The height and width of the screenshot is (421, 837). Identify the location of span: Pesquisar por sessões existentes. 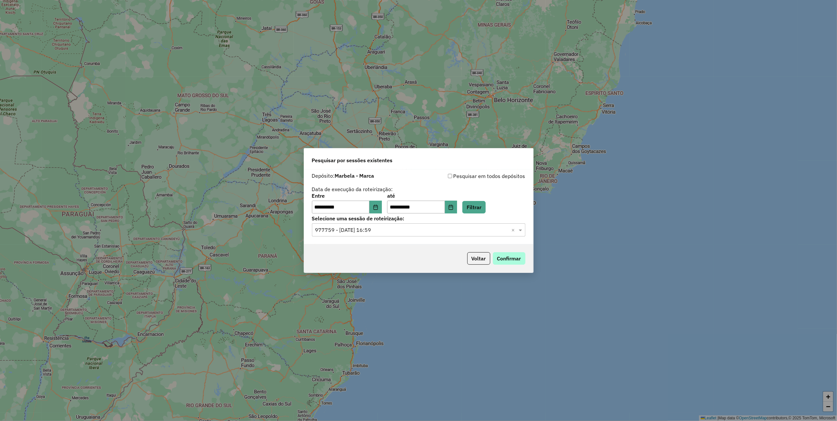
(352, 160).